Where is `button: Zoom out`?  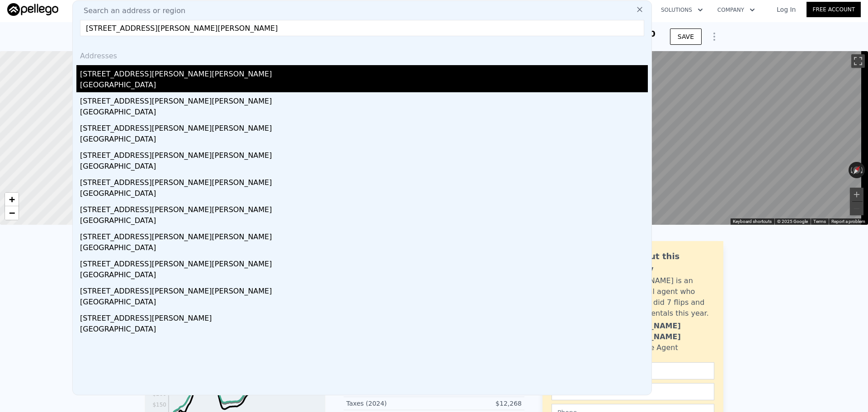 button: Zoom out is located at coordinates (857, 208).